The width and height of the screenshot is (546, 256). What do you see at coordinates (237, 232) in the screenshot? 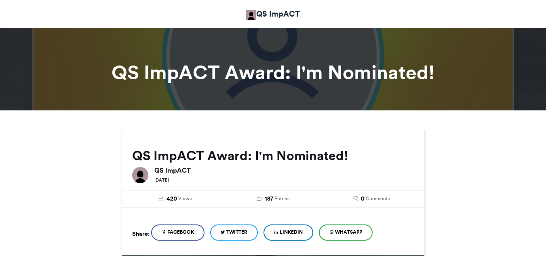
I see `span: Twitter` at bounding box center [237, 232].